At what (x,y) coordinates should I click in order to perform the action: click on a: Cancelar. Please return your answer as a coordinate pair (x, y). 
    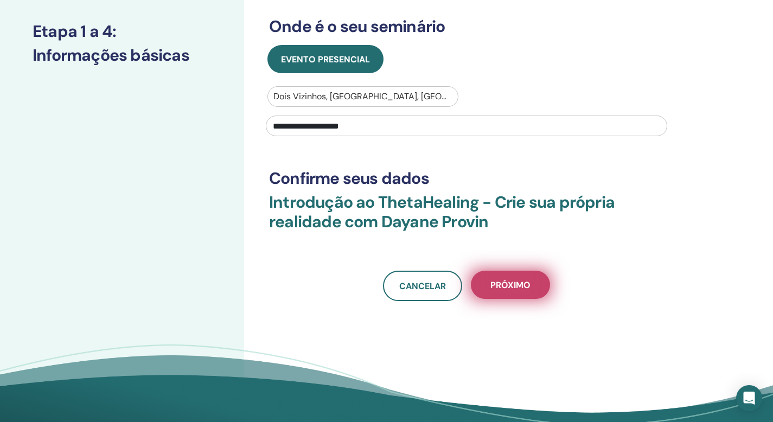
    Looking at the image, I should click on (423, 286).